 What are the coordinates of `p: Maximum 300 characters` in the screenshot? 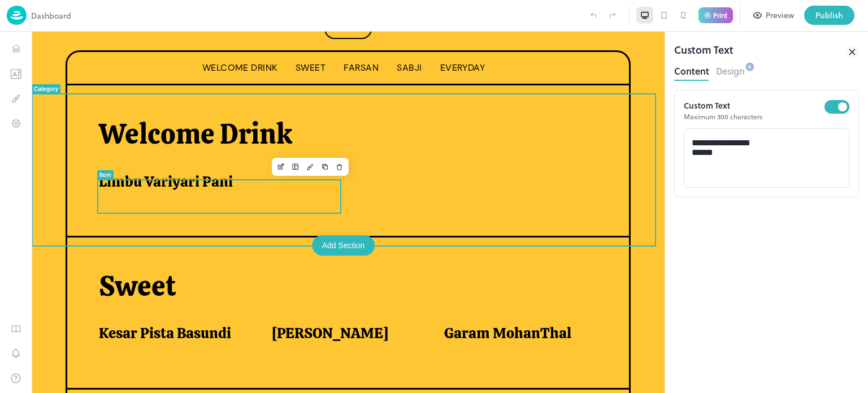 It's located at (754, 116).